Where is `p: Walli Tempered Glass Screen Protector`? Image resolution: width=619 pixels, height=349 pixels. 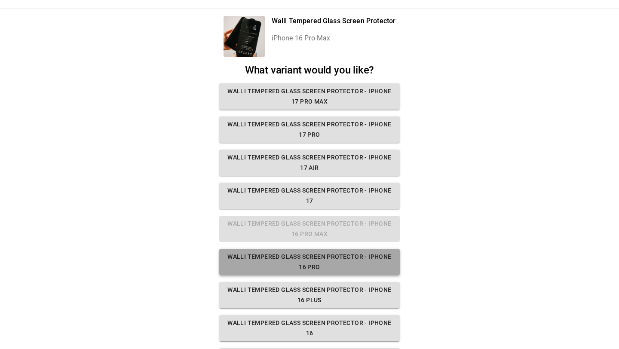
p: Walli Tempered Glass Screen Protector is located at coordinates (334, 21).